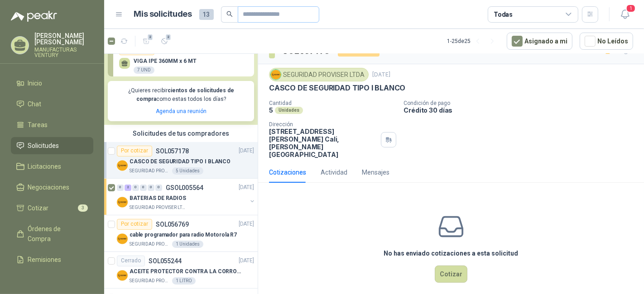 The height and width of the screenshot is (294, 644). What do you see at coordinates (288, 172) in the screenshot?
I see `div: Cotizaciones` at bounding box center [288, 172].